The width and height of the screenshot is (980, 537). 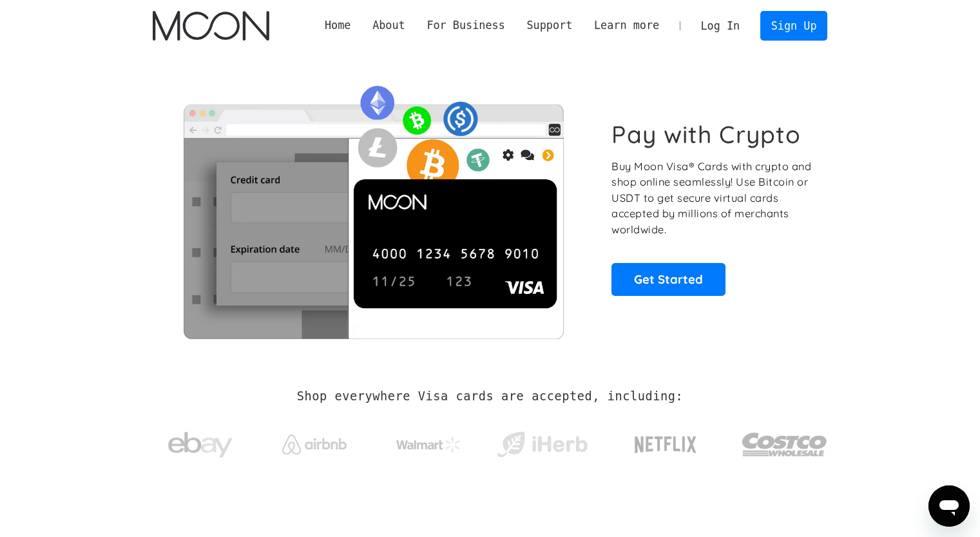 What do you see at coordinates (721, 26) in the screenshot?
I see `a: Log In` at bounding box center [721, 26].